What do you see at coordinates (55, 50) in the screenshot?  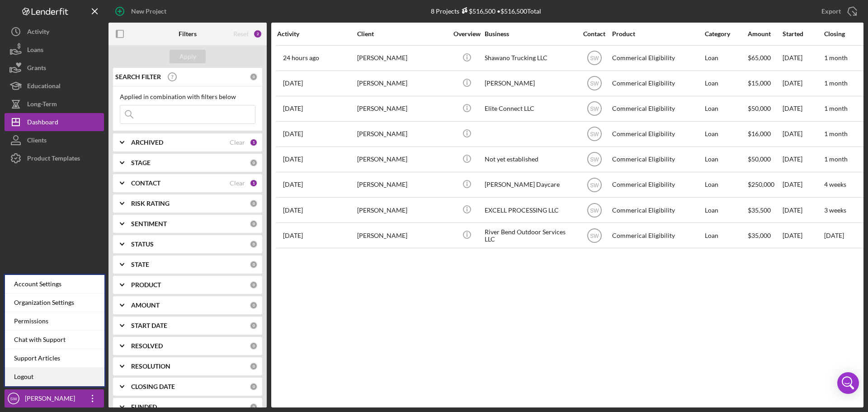 I see `a: Loans` at bounding box center [55, 50].